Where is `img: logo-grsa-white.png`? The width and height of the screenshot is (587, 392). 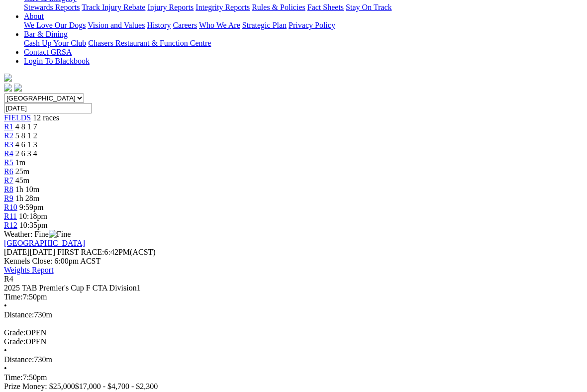
img: logo-grsa-white.png is located at coordinates (8, 77).